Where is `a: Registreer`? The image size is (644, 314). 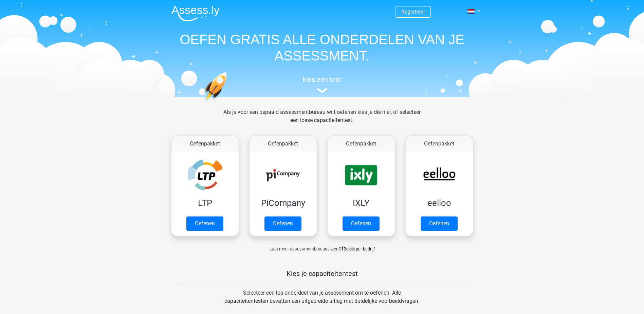
a: Registreer is located at coordinates (414, 12).